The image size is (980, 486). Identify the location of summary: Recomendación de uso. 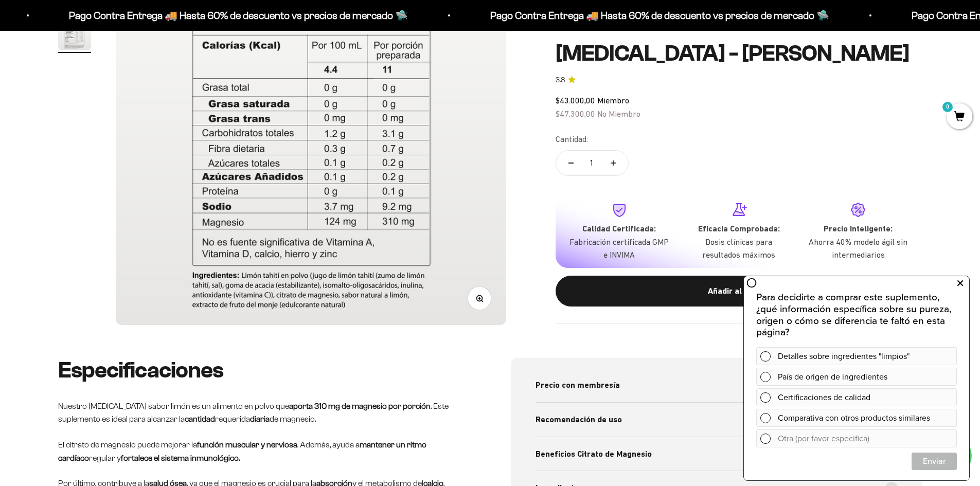
(717, 419).